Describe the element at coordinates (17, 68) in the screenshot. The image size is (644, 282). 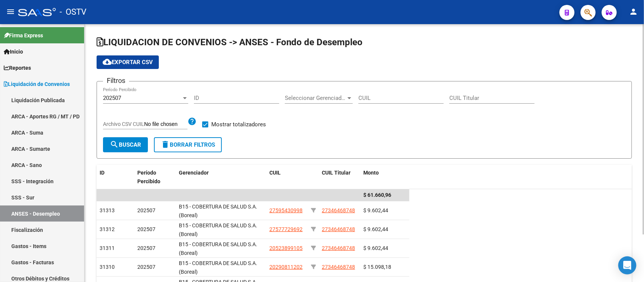
I see `span: Reportes` at that location.